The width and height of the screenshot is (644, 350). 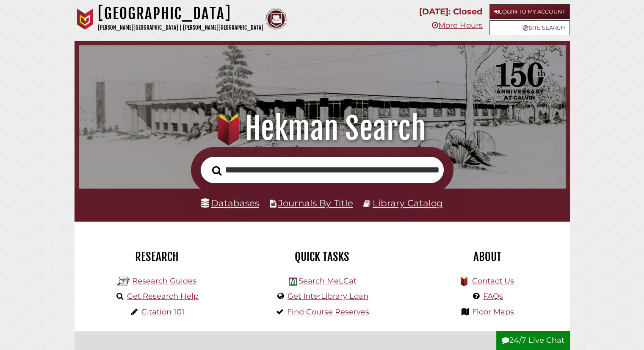 I want to click on a: Databases, so click(x=230, y=203).